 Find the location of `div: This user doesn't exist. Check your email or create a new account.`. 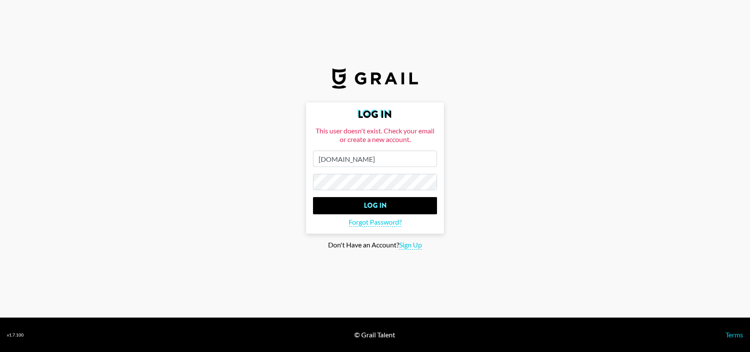

div: This user doesn't exist. Check your email or create a new account. is located at coordinates (375, 135).